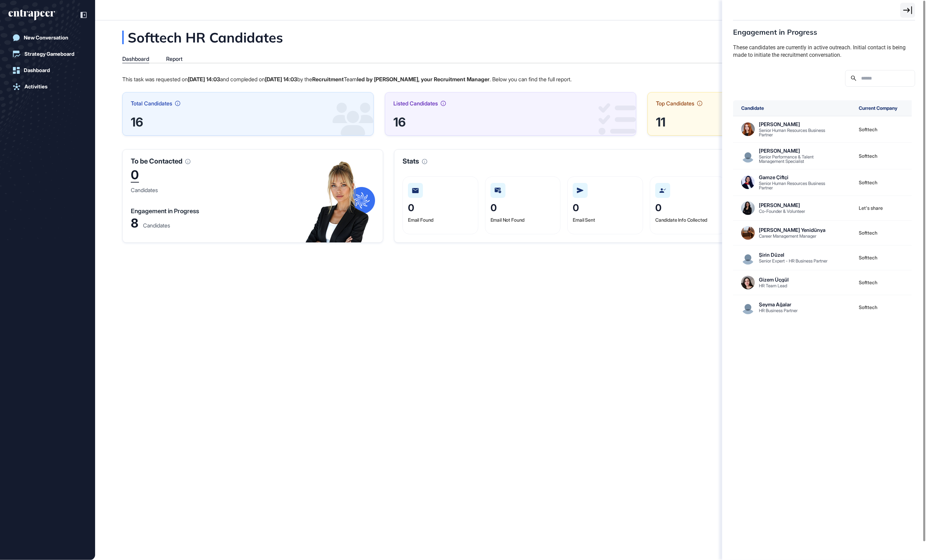  I want to click on img: Şirin Düzel, so click(748, 258).